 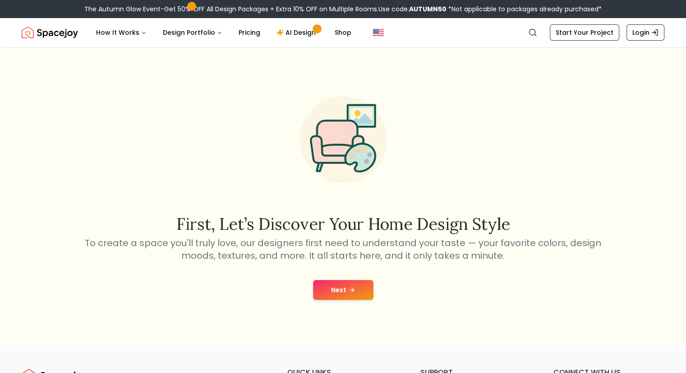 What do you see at coordinates (343, 139) in the screenshot?
I see `img: Start Style Quiz Illustration` at bounding box center [343, 139].